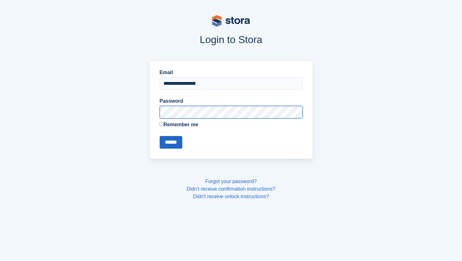 The width and height of the screenshot is (462, 261). Describe the element at coordinates (231, 40) in the screenshot. I see `h1: Login to Stora` at that location.